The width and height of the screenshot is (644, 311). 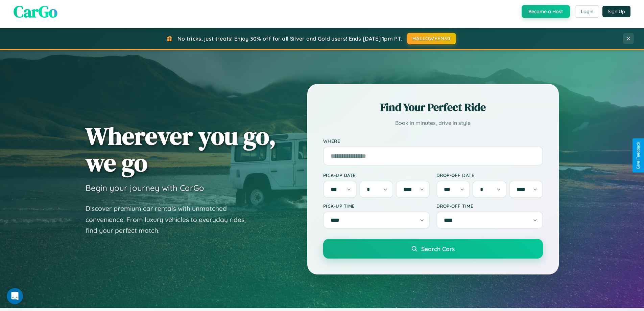 I want to click on span: CarGo, so click(x=35, y=11).